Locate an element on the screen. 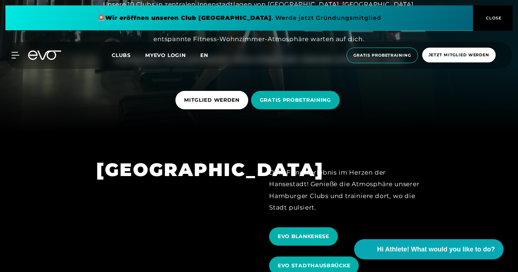  span: EVO BLANKENESE is located at coordinates (303, 236).